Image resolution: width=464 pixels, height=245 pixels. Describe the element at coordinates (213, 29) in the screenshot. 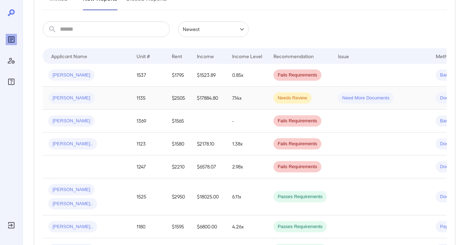

I see `div: Newest` at that location.